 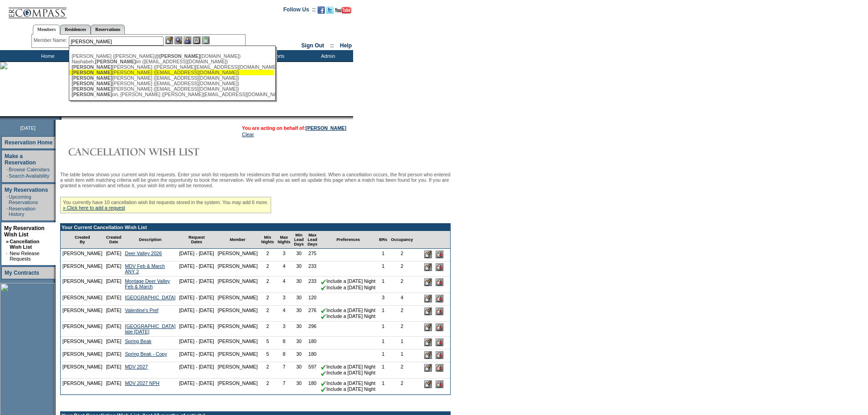 What do you see at coordinates (169, 40) in the screenshot?
I see `img: b_edit.gif` at bounding box center [169, 40].